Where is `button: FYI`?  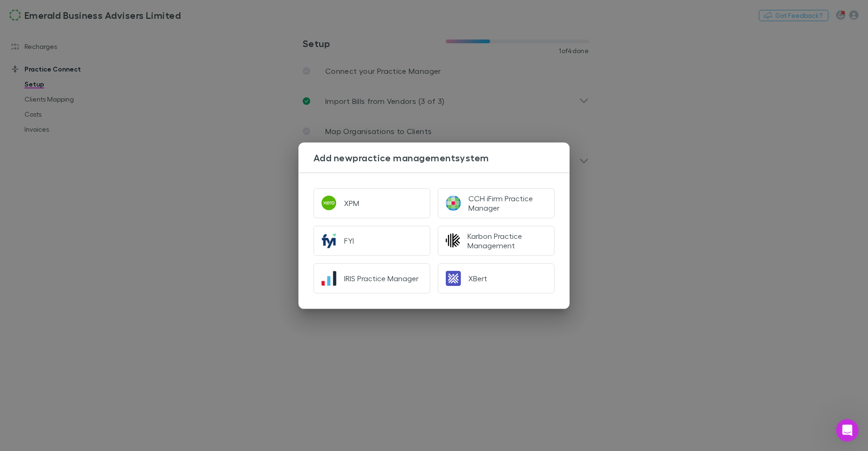
button: FYI is located at coordinates (372, 241).